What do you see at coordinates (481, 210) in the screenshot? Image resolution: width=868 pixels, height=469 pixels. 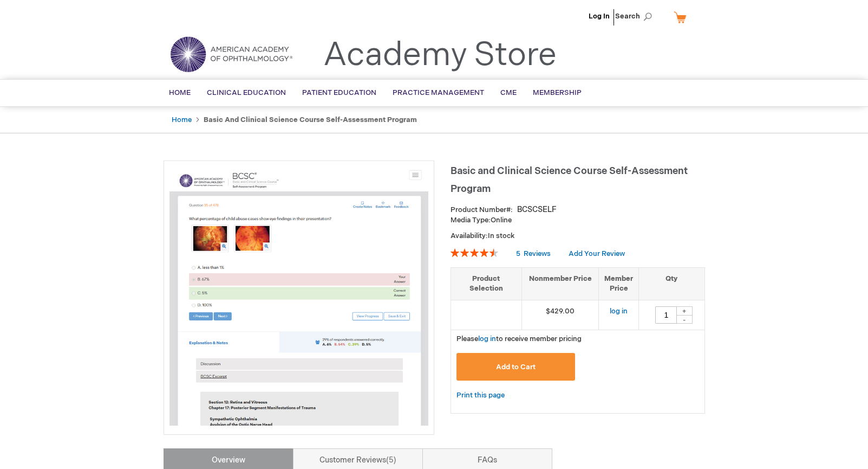 I see `strong: Product Number` at bounding box center [481, 210].